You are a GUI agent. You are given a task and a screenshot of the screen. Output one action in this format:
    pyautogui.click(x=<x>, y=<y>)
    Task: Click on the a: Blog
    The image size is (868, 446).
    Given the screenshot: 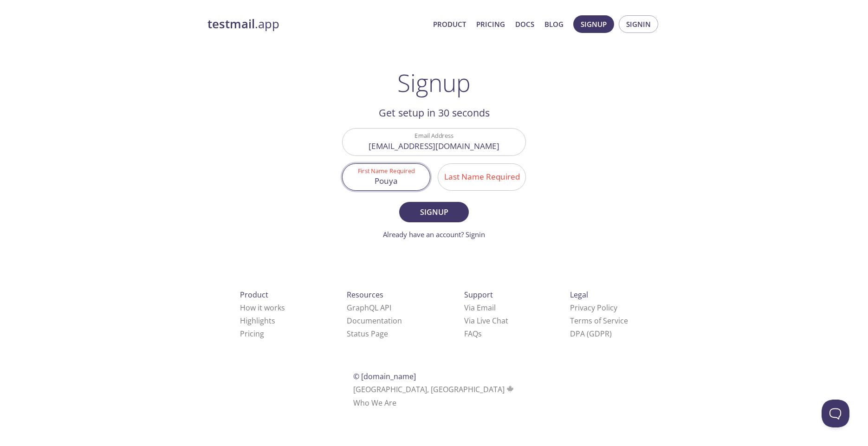 What is the action you would take?
    pyautogui.click(x=554, y=24)
    